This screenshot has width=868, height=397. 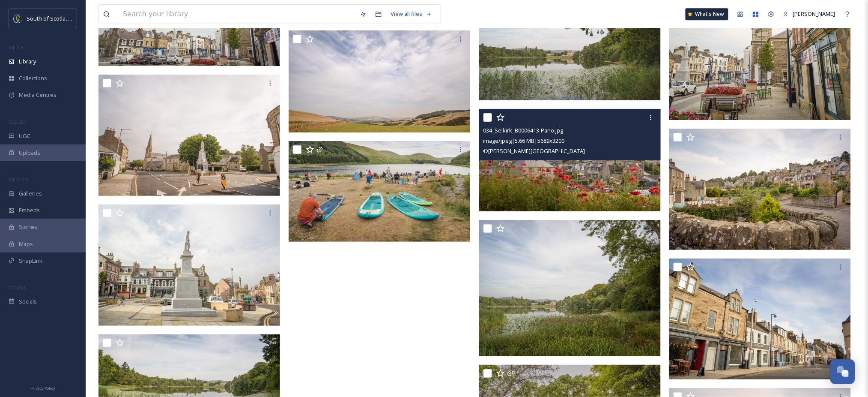 What do you see at coordinates (29, 153) in the screenshot?
I see `span: Uploads` at bounding box center [29, 153].